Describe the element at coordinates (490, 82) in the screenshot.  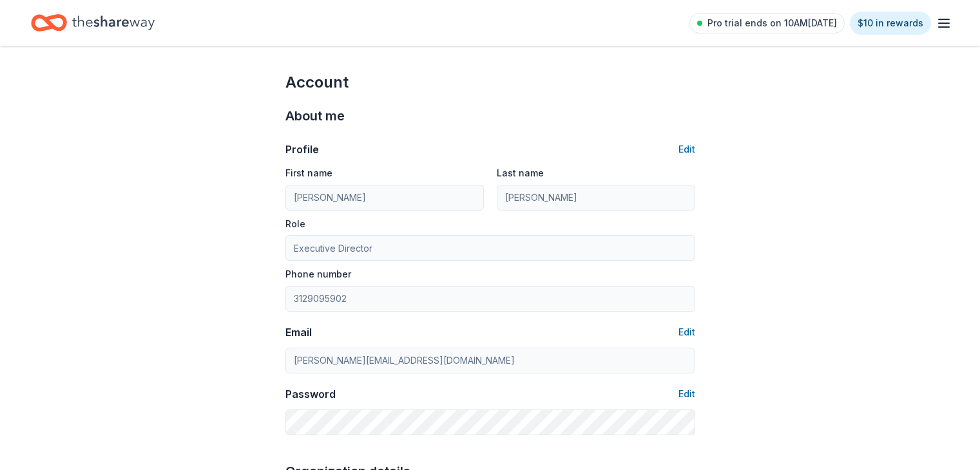
I see `div: Account` at that location.